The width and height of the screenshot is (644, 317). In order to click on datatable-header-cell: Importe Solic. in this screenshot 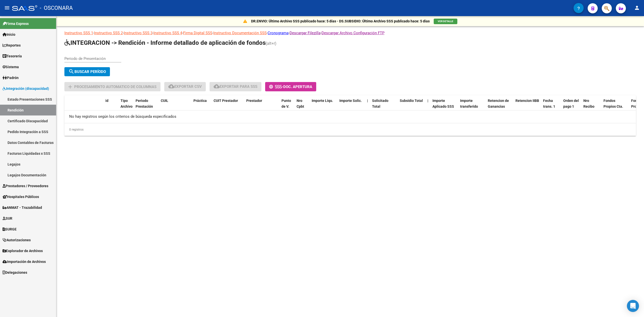, I will do `click(351, 107)`.